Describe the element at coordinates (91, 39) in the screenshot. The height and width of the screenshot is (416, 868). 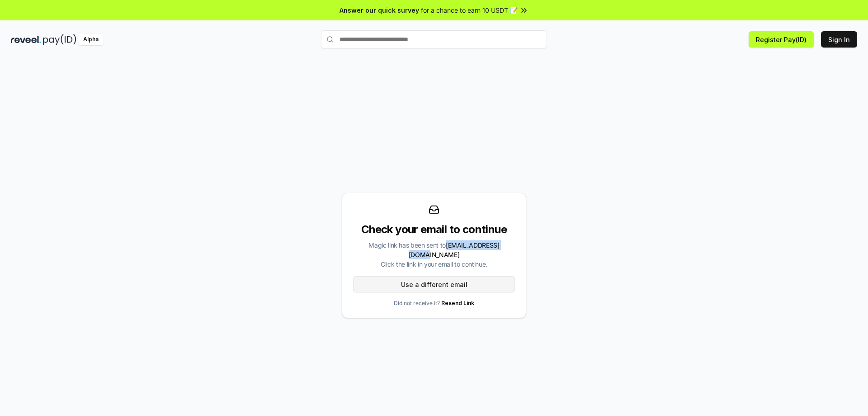
I see `div: Alpha` at that location.